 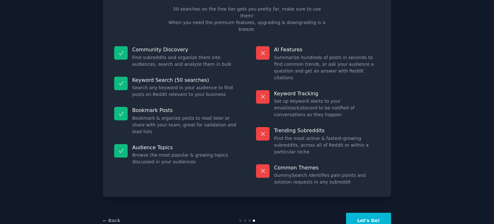 What do you see at coordinates (185, 50) in the screenshot?
I see `p: Community Discovery` at bounding box center [185, 50].